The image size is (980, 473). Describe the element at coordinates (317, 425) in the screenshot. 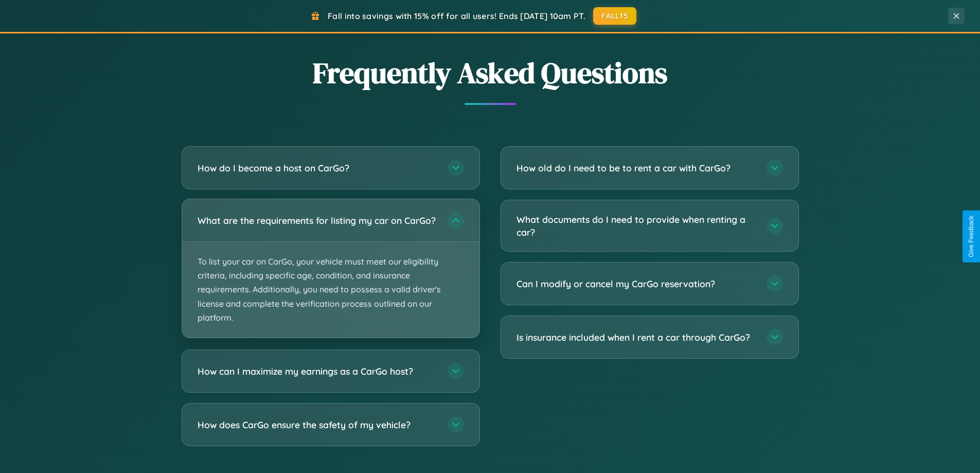

I see `h3: How does CarGo ensure the safety of my vehicle?` at that location.